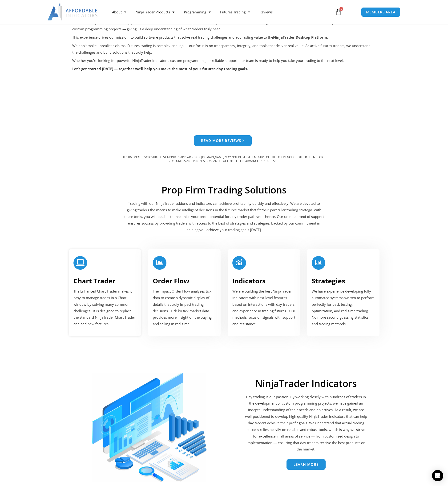 The height and width of the screenshot is (486, 448). Describe the element at coordinates (171, 281) in the screenshot. I see `a: Order Flow` at that location.